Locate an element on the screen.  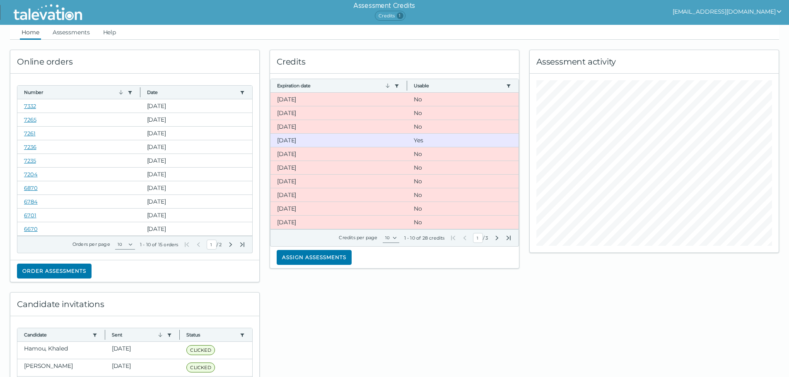
span: 1 is located at coordinates (400, 16).